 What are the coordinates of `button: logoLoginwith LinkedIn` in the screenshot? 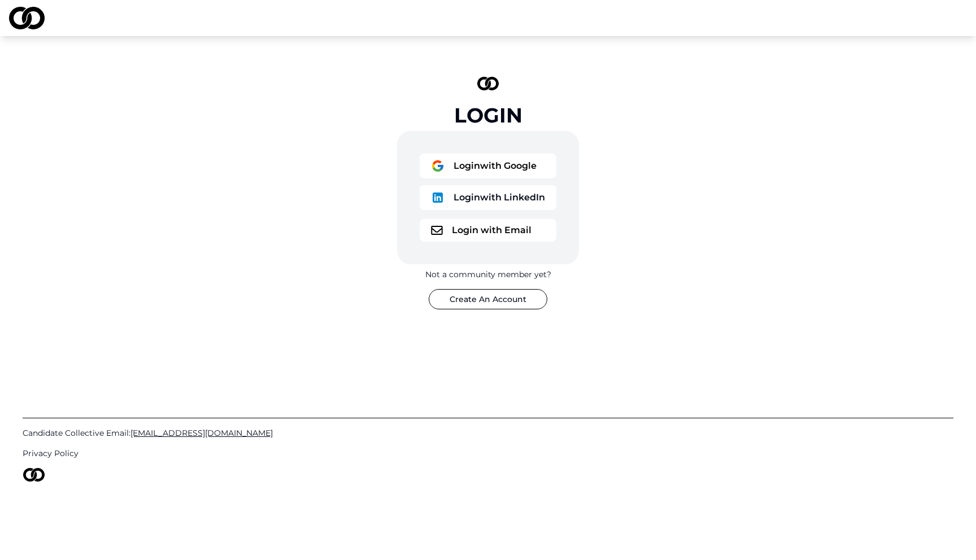 It's located at (488, 197).